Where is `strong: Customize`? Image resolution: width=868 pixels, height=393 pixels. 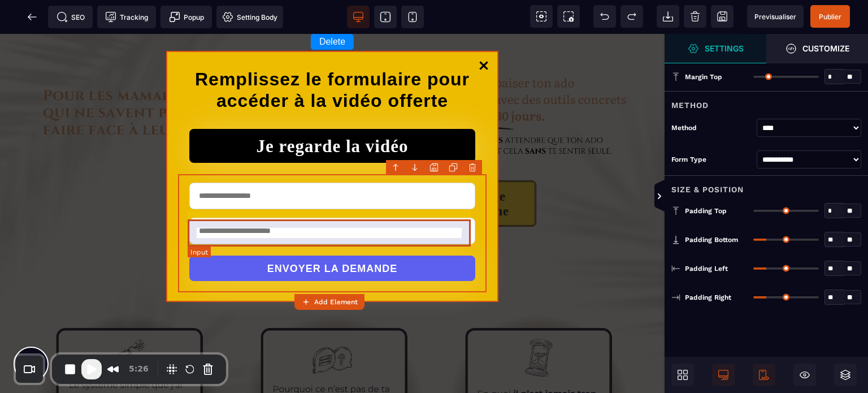 strong: Customize is located at coordinates (825, 48).